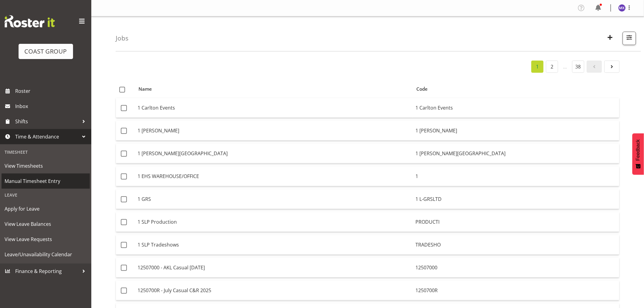 This screenshot has width=644, height=308. Describe the element at coordinates (638, 154) in the screenshot. I see `button: Feedback - Show survey` at that location.